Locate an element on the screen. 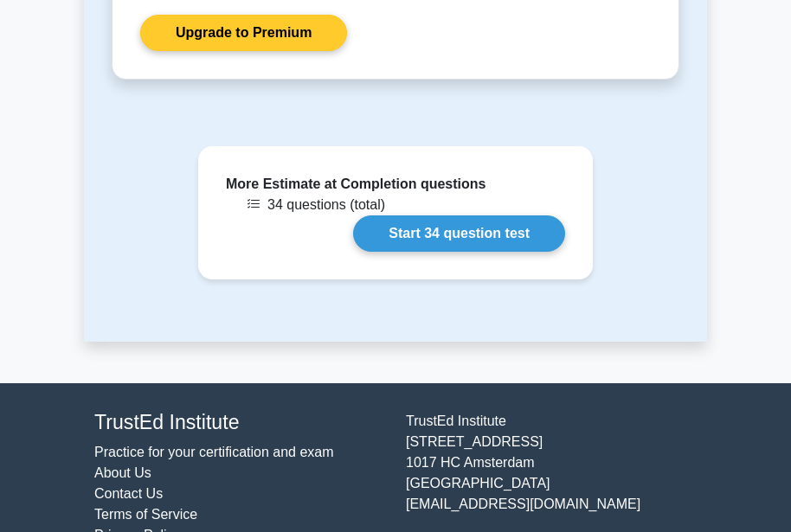 The image size is (791, 532). a: Upgrade to Premium is located at coordinates (243, 33).